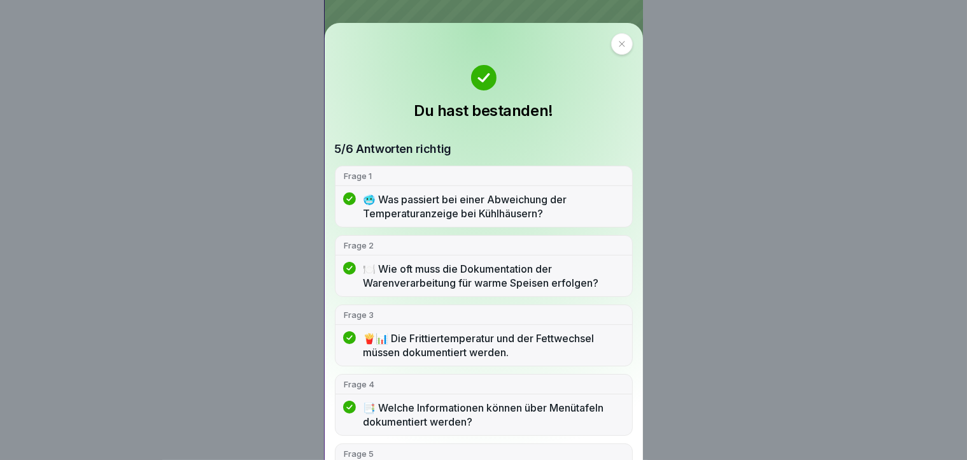 This screenshot has height=460, width=967. What do you see at coordinates (493, 206) in the screenshot?
I see `p: 🥶 Was passiert bei einer Abweichung der Temperaturanzeige bei Kühlhäusern?` at bounding box center [493, 206].